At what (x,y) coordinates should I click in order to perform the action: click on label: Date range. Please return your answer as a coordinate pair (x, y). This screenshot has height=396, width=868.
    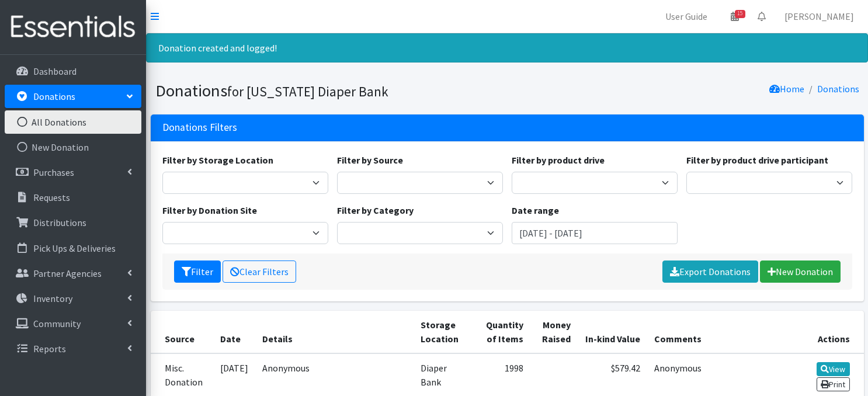
    Looking at the image, I should click on (535, 211).